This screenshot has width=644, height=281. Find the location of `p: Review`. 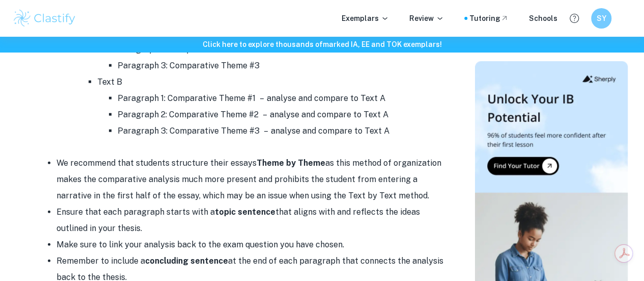

p: Review is located at coordinates (426, 19).